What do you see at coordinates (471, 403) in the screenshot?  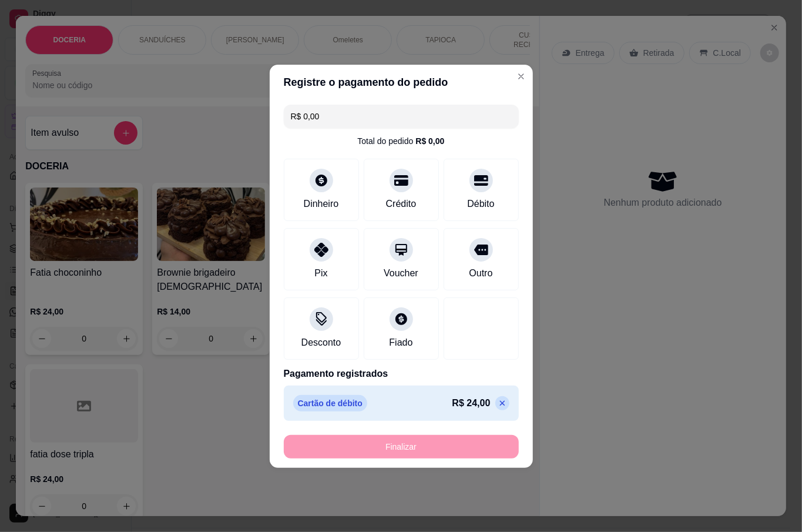 I see `p: R$ 24,00` at bounding box center [471, 403].